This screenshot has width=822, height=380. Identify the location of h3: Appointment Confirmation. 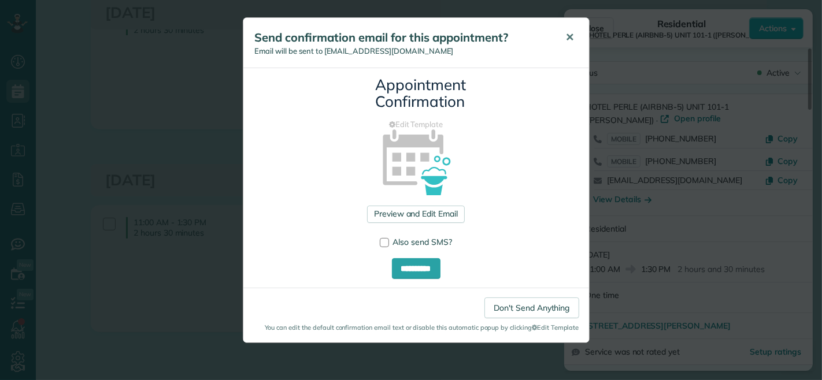
(416, 93).